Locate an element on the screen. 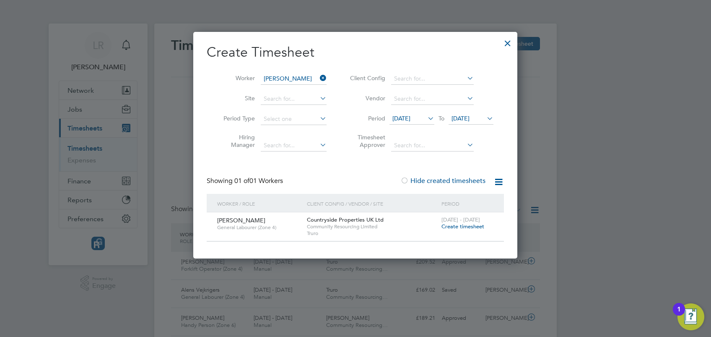  span: 01 of is located at coordinates (242, 181).